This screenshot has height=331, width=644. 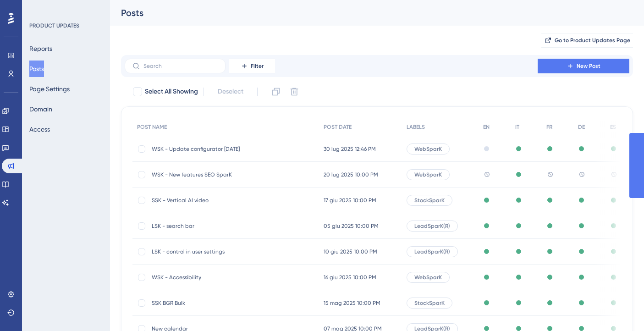 I want to click on button: Posts, so click(x=36, y=69).